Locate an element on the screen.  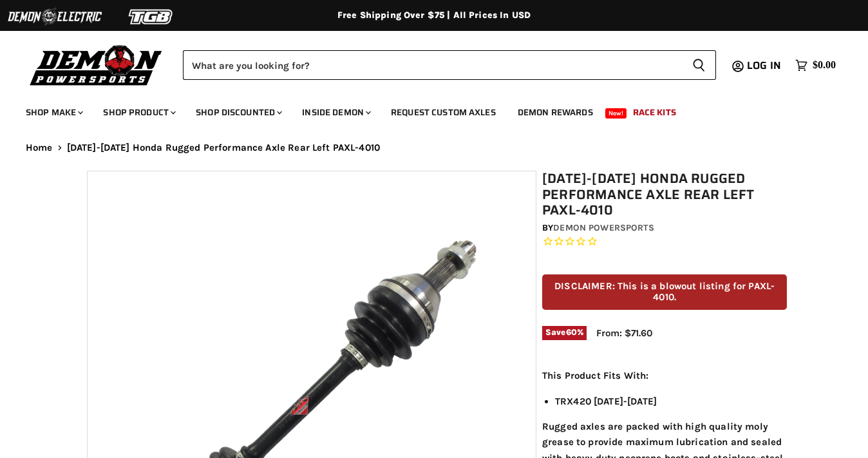
span: Log in is located at coordinates (764, 65).